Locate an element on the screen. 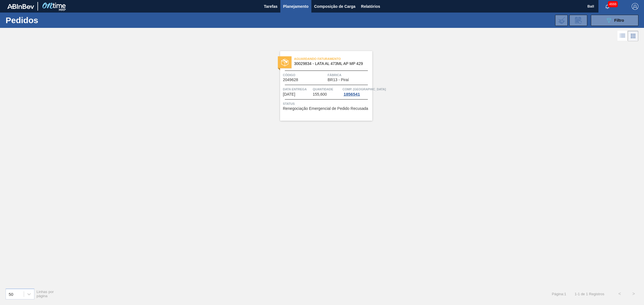 This screenshot has width=644, height=305. a: statusAguardando Faturamento30029834 - LATA AL 473ML AP MP 429Código2049628FábricaBR13 - PiraíDat... is located at coordinates (322, 86).